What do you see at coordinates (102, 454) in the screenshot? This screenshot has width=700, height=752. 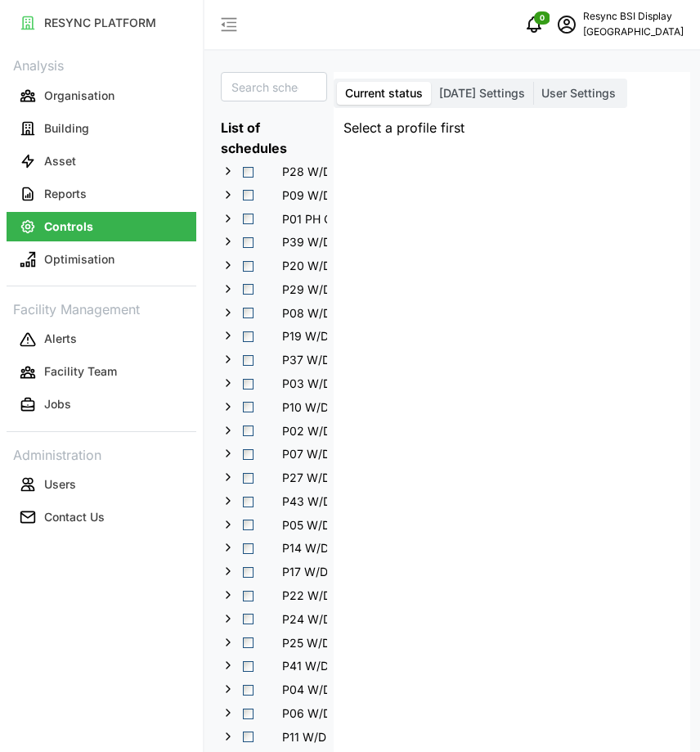 I see `p: Administration` at bounding box center [102, 454].